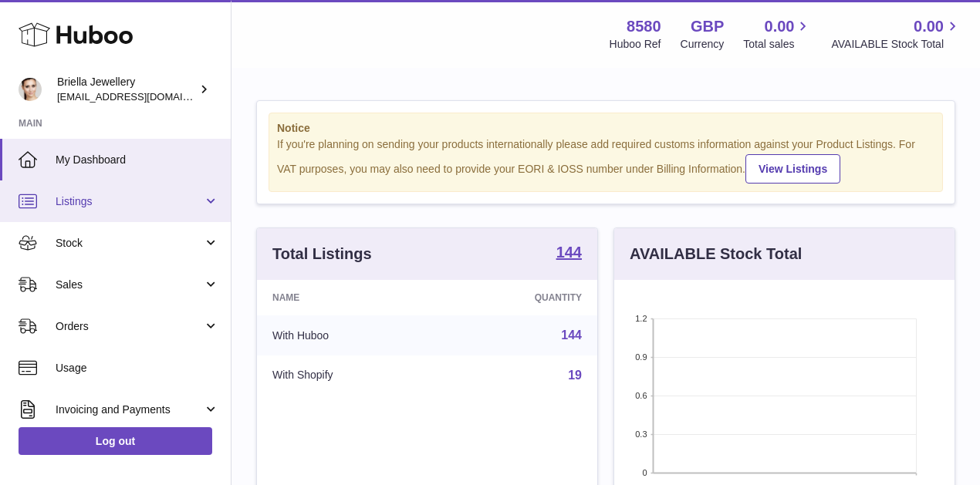  Describe the element at coordinates (777, 44) in the screenshot. I see `span: Total sales` at that location.